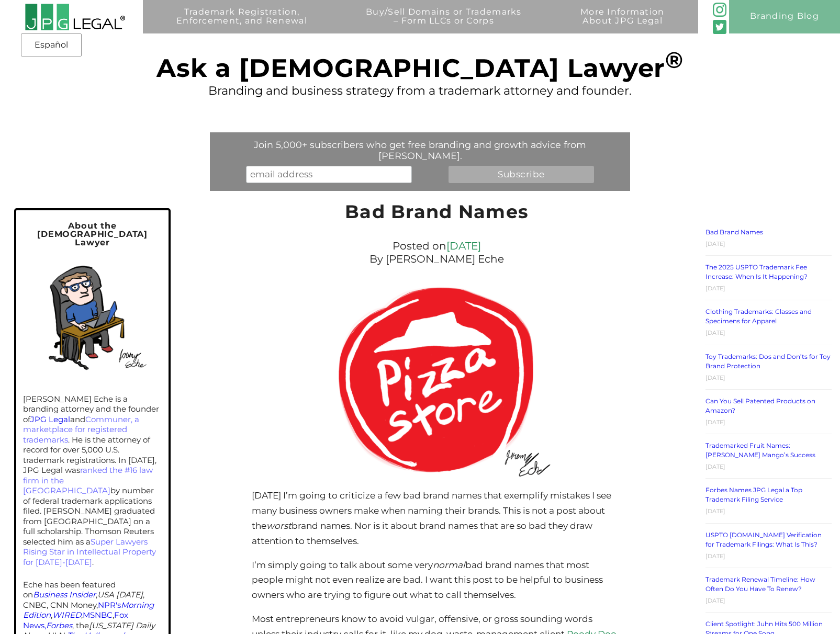  What do you see at coordinates (97, 614) in the screenshot?
I see `a: MSNBC` at bounding box center [97, 614].